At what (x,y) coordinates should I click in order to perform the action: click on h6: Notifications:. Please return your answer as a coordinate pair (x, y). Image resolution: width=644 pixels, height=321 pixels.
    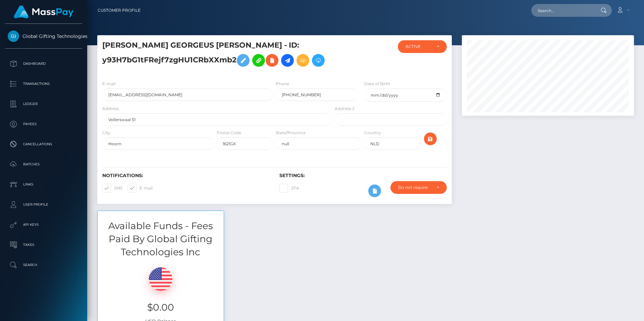
    Looking at the image, I should click on (186, 176).